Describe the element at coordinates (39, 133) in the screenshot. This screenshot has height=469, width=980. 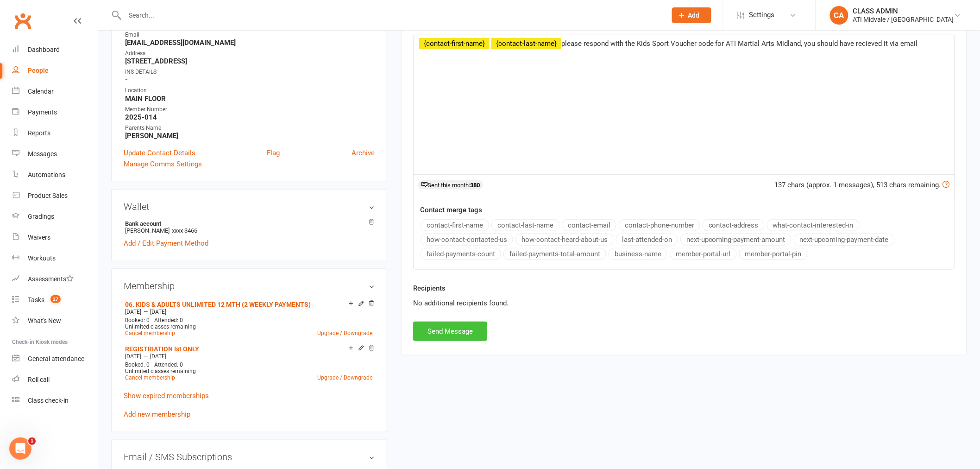
I see `div: Reports` at that location.